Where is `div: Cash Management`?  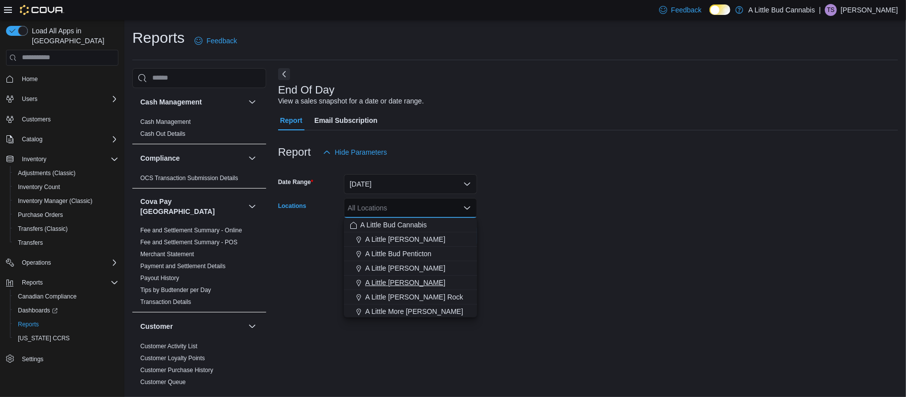
div: Cash Management is located at coordinates (199, 130).